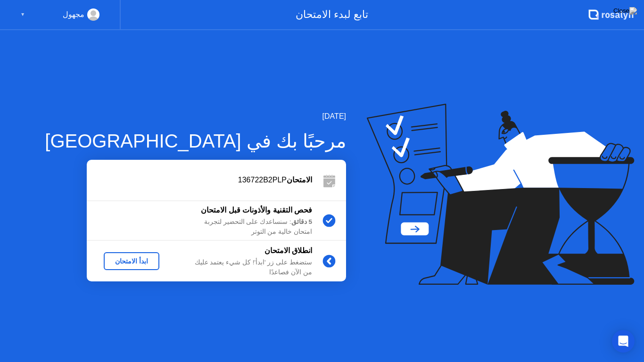 This screenshot has height=362, width=644. Describe the element at coordinates (302, 222) in the screenshot. I see `b: 5 دقائق` at that location.